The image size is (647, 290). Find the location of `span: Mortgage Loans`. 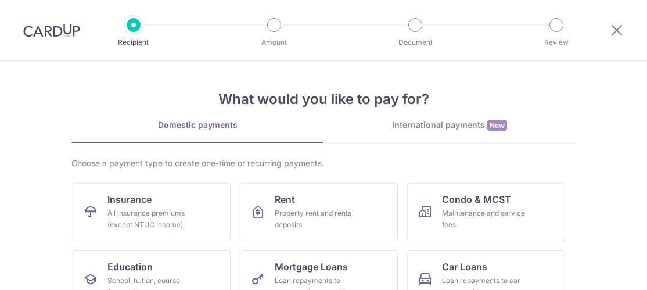

span: Mortgage Loans is located at coordinates (311, 267).